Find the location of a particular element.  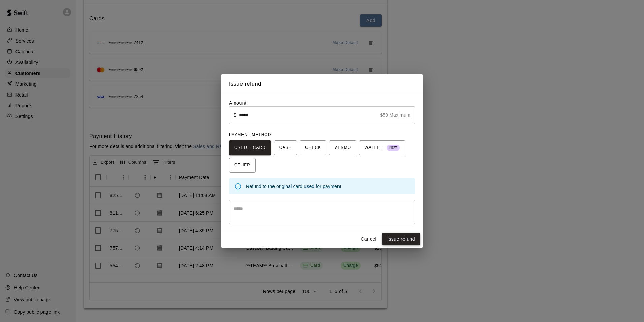

button: Cancel is located at coordinates (369, 239).